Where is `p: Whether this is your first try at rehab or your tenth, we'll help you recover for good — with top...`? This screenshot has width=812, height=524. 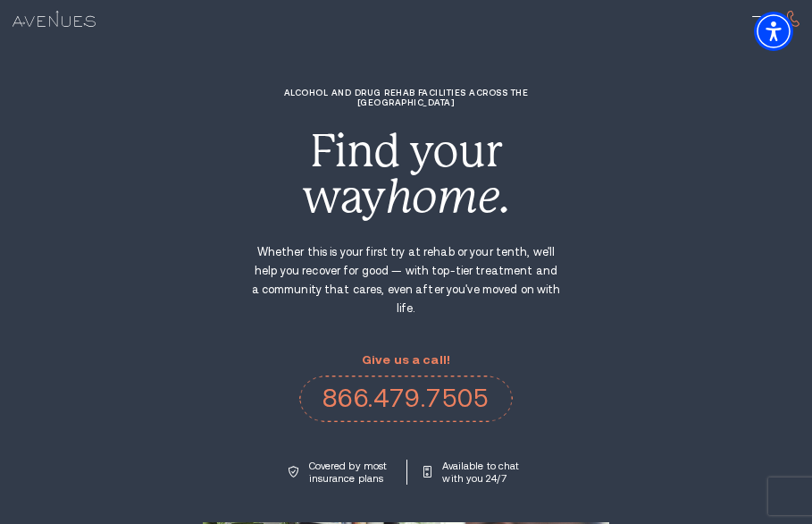
p: Whether this is your first try at rehab or your tenth, we'll help you recover for good — with top... is located at coordinates (406, 280).